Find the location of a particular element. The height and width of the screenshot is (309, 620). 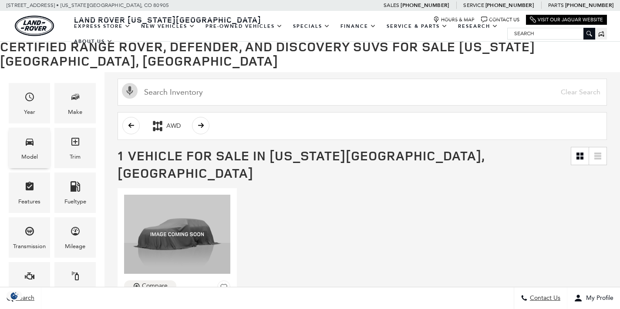

input: Search Inventory is located at coordinates (362, 92).